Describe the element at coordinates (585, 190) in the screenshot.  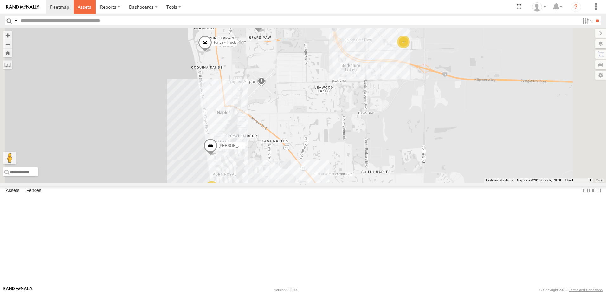
I see `label: Dock Summary Table to the Left` at that location.